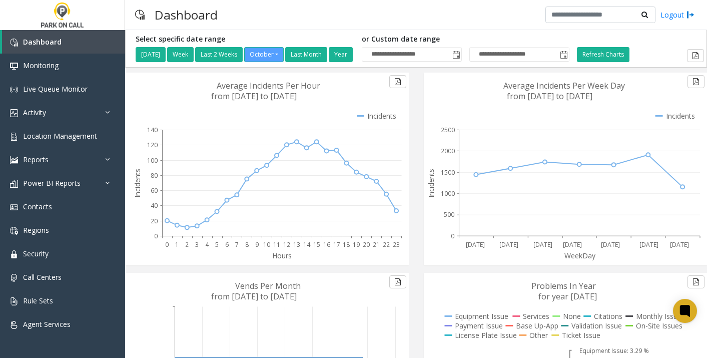  Describe the element at coordinates (36, 230) in the screenshot. I see `span: Regions` at that location.